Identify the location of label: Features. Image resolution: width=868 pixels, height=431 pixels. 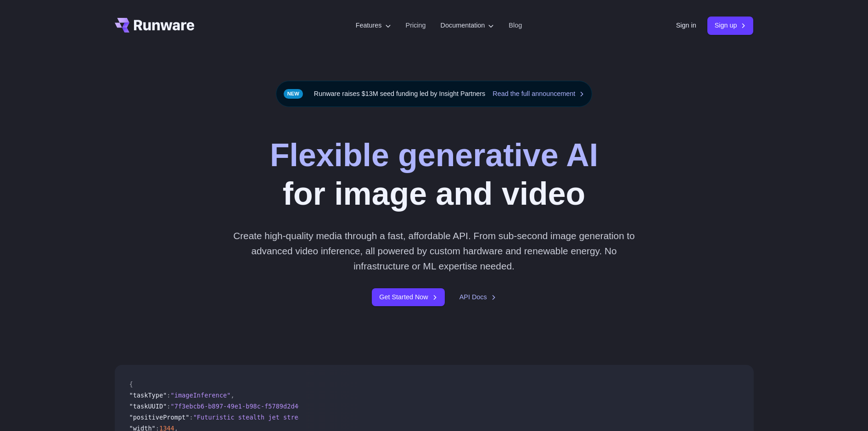
(373, 25).